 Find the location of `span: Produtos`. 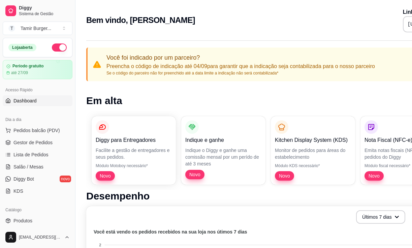

span: Produtos is located at coordinates (23, 221).